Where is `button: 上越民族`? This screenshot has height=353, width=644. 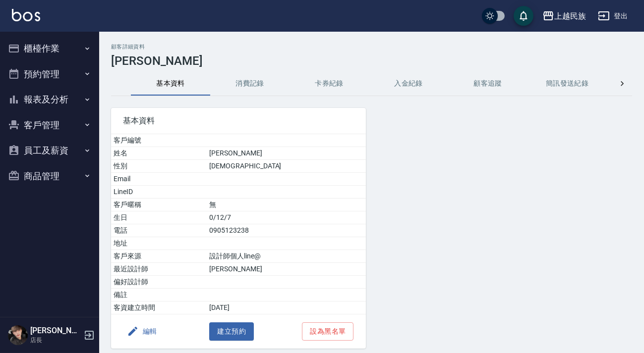 button: 上越民族 is located at coordinates (564, 16).